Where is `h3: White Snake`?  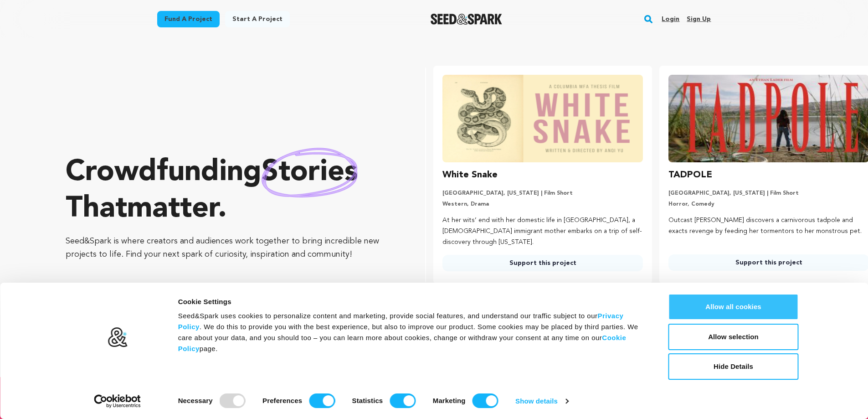 h3: White Snake is located at coordinates (470, 175).